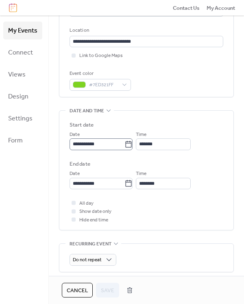 The width and height of the screenshot is (244, 304). I want to click on span: Design, so click(18, 97).